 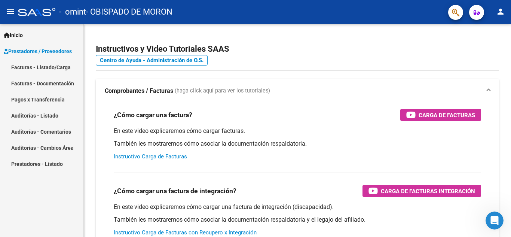 What do you see at coordinates (150, 156) in the screenshot?
I see `a: Instructivo Carga de Facturas` at bounding box center [150, 156].